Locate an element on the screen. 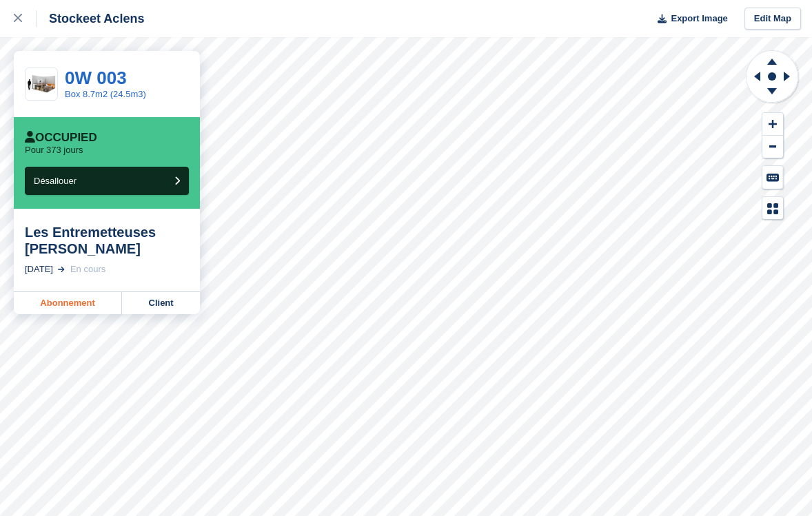 This screenshot has height=516, width=812. button: Zoom Out is located at coordinates (773, 147).